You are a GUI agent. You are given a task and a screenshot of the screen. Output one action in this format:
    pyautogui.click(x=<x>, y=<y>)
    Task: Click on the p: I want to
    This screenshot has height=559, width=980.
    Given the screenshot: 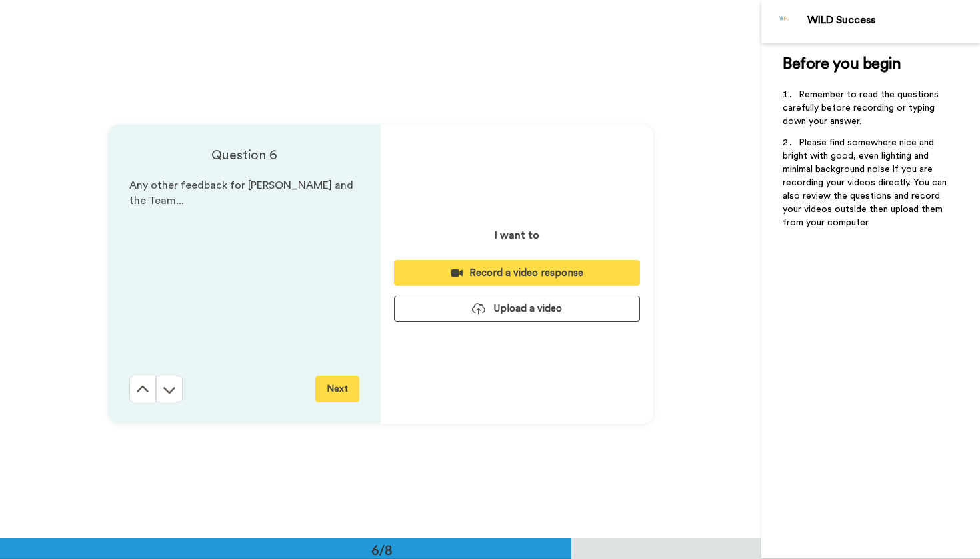 What is the action you would take?
    pyautogui.click(x=517, y=235)
    